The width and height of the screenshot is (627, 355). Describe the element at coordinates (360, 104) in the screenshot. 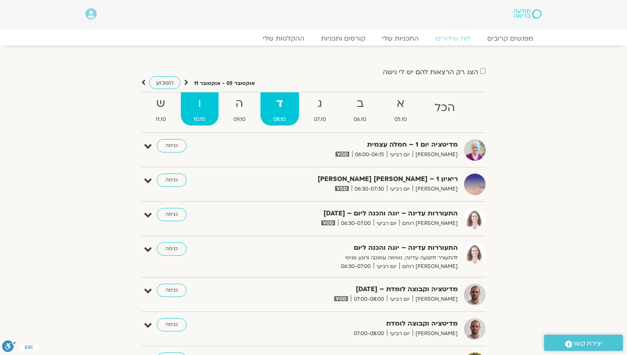

I see `strong: ב` at that location.